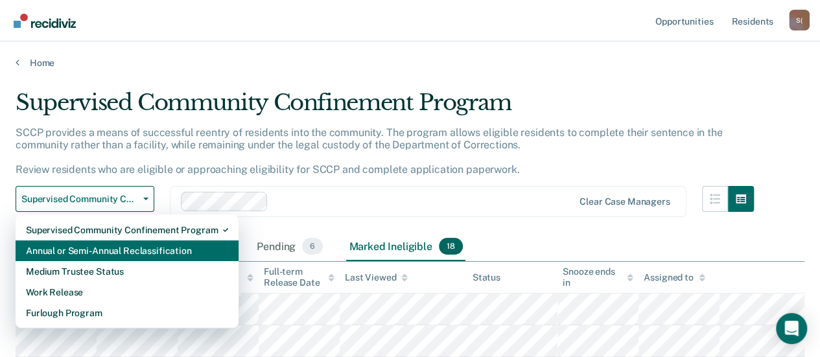 This screenshot has width=820, height=357. I want to click on div: Marked Ineligible18, so click(405, 247).